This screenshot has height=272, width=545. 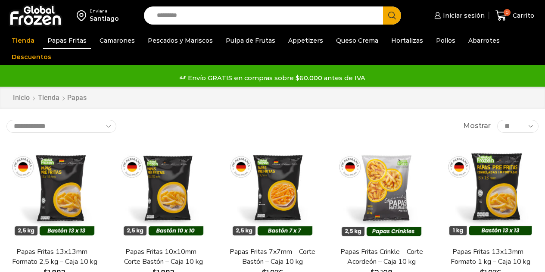 What do you see at coordinates (462, 16) in the screenshot?
I see `span: Iniciar sesión` at bounding box center [462, 16].